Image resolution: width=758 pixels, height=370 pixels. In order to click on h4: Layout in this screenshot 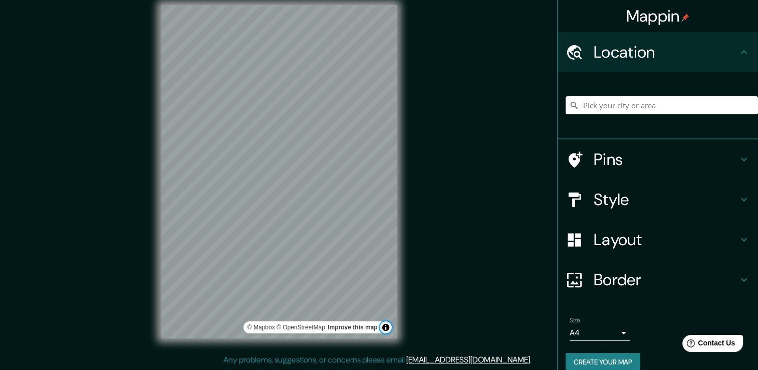, I will do `click(666, 240)`.